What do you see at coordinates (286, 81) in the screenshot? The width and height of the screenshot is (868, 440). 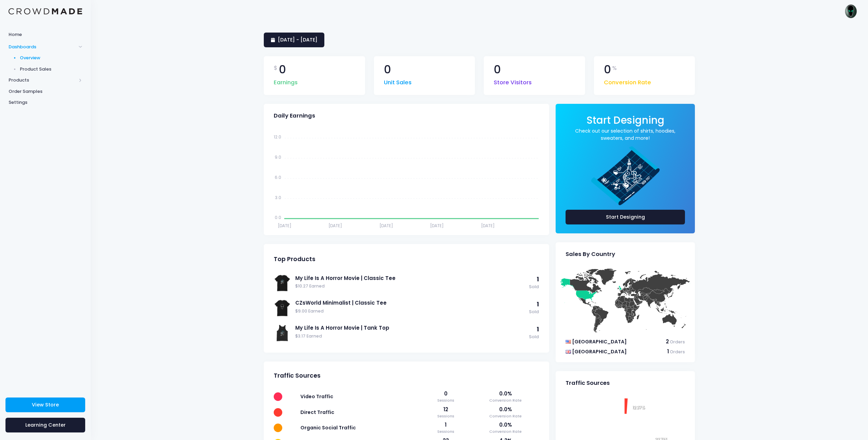 I see `span: Earnings` at bounding box center [286, 81].